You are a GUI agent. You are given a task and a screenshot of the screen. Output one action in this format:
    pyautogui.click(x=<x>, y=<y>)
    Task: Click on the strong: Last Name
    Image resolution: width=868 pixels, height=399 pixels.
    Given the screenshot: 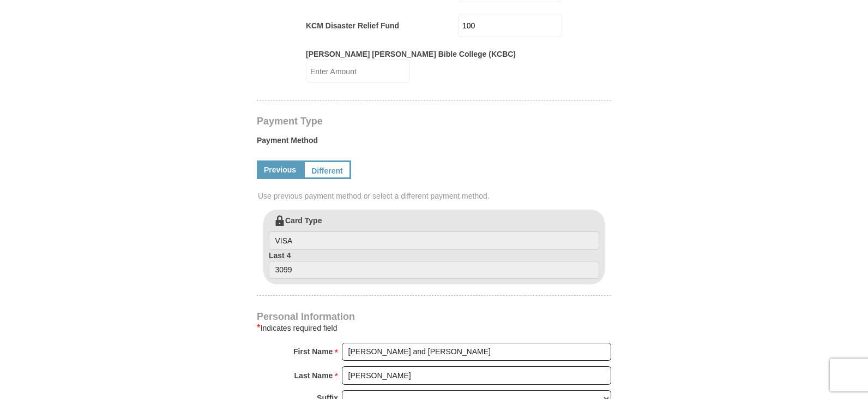 What is the action you would take?
    pyautogui.click(x=313, y=376)
    